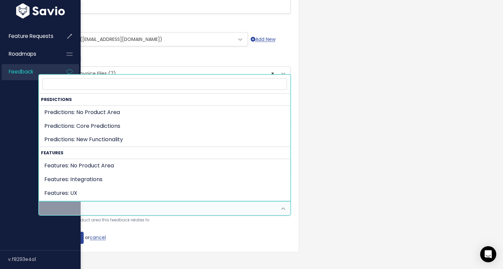 The height and width of the screenshot is (269, 503). I want to click on li: Predictions, so click(165, 120).